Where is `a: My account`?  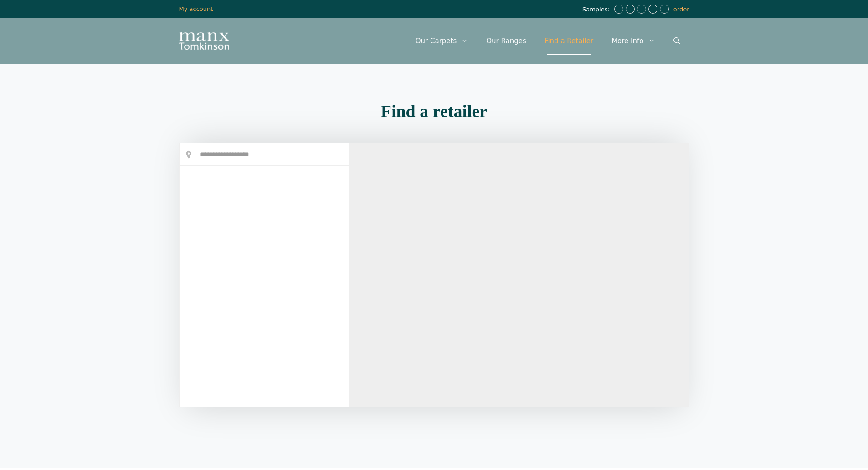
a: My account is located at coordinates (196, 9).